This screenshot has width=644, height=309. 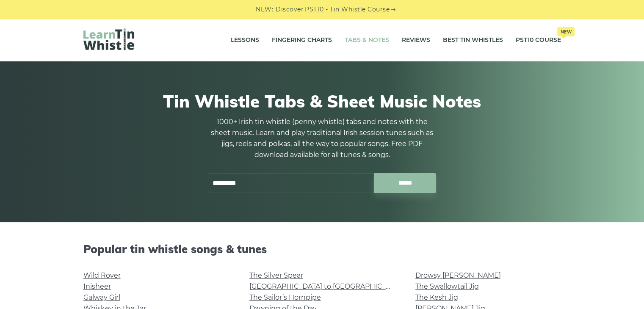 What do you see at coordinates (102, 275) in the screenshot?
I see `a: Wild Rover` at bounding box center [102, 275].